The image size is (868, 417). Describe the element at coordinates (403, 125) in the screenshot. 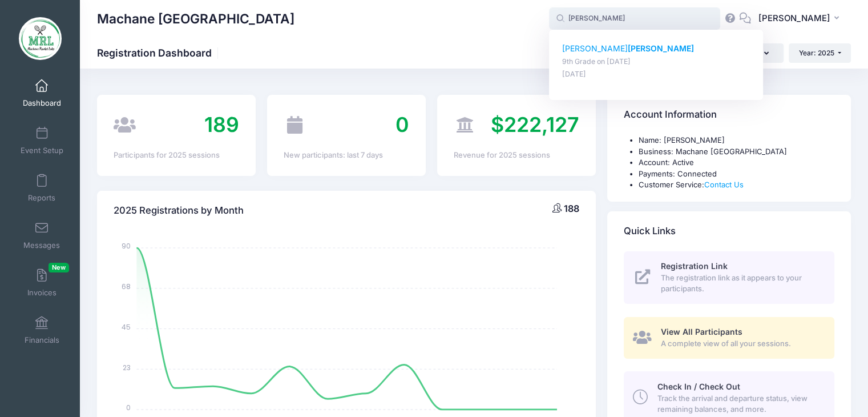

I see `span: 0` at that location.